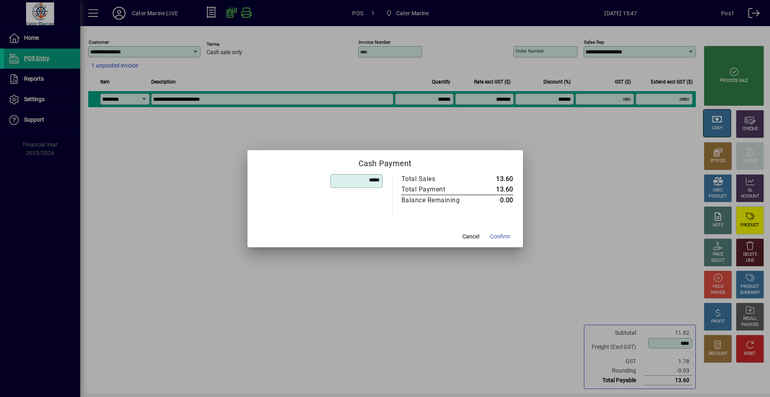  I want to click on span: Cancel, so click(471, 236).